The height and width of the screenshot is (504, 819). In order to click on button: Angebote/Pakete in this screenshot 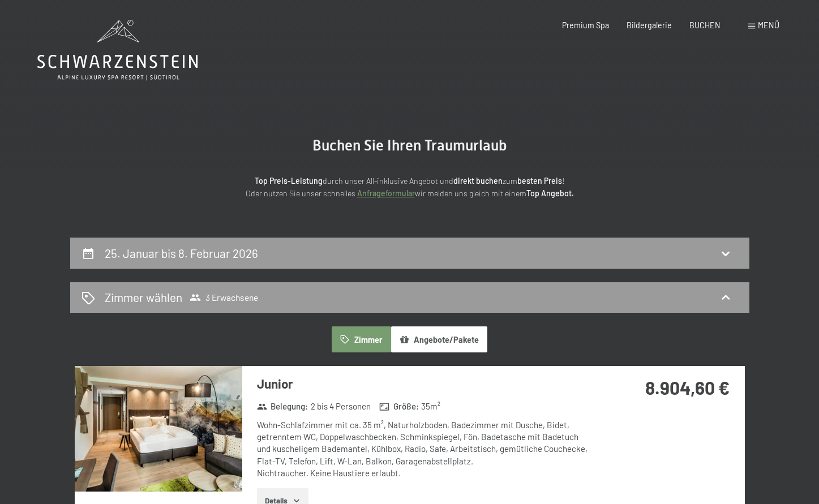, I will do `click(439, 339)`.